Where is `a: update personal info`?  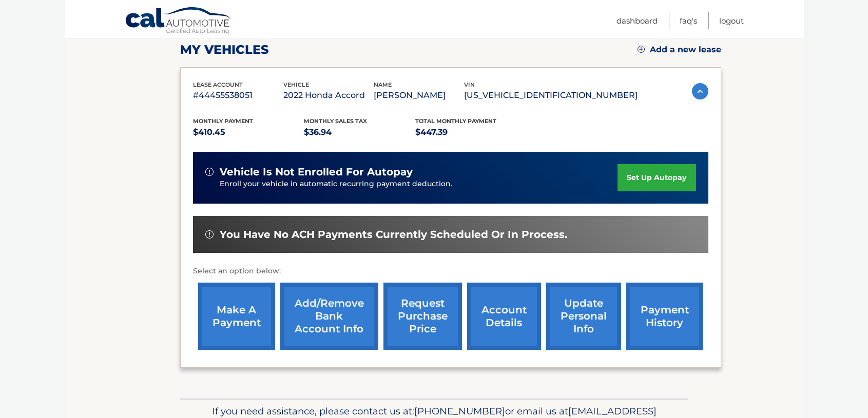
a: update personal info is located at coordinates (584, 316).